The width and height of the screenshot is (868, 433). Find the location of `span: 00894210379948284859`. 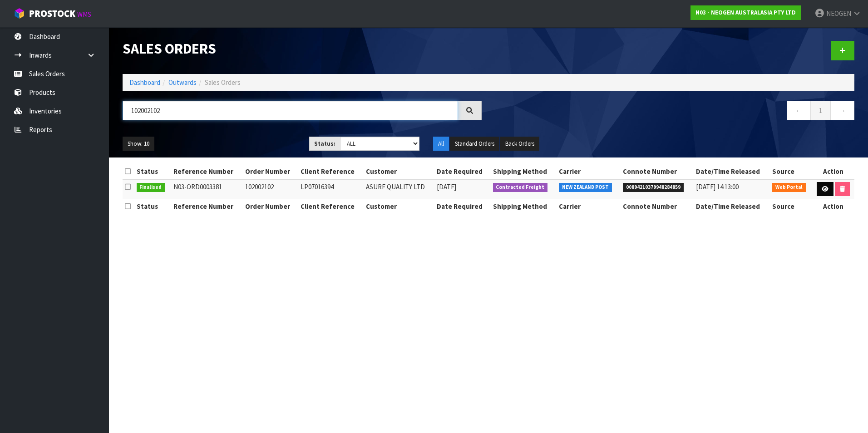

span: 00894210379948284859 is located at coordinates (653, 187).